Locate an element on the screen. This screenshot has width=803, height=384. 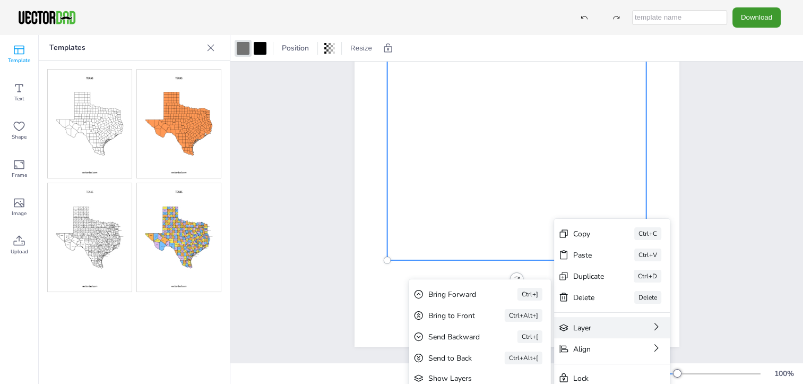
img: txcm-cb.jpg is located at coordinates (179, 124).